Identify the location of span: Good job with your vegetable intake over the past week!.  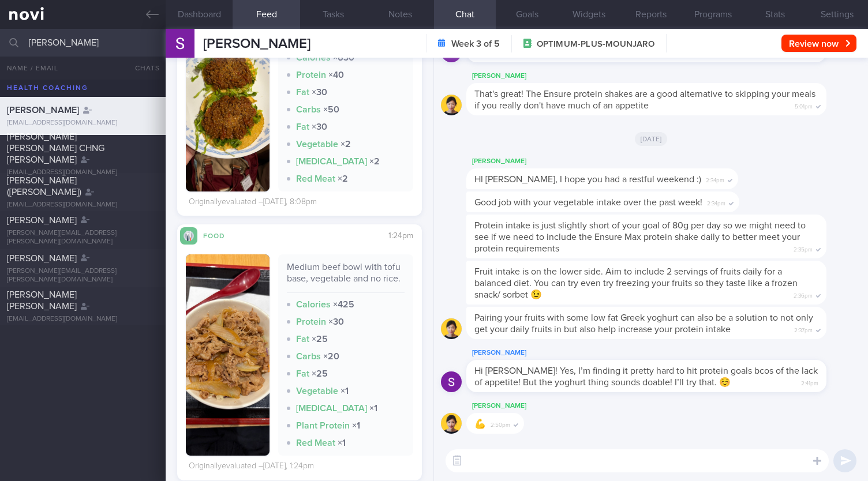
(588, 203).